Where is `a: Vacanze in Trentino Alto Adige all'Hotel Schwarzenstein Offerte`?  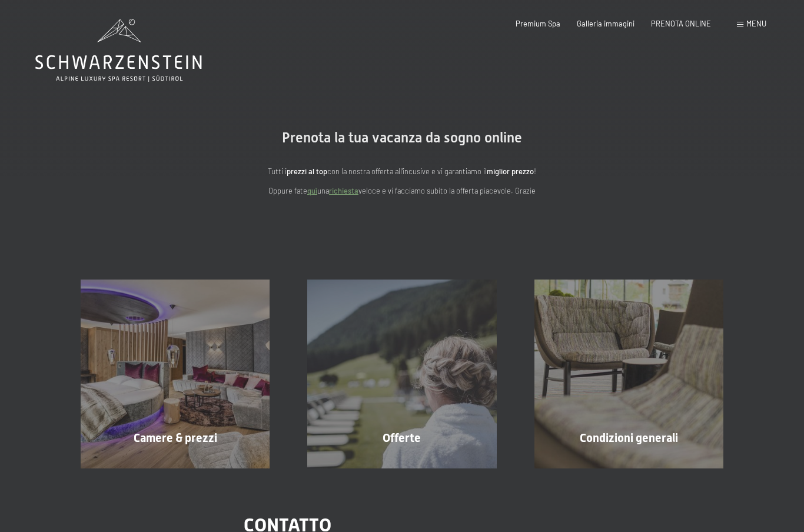
a: Vacanze in Trentino Alto Adige all'Hotel Schwarzenstein Offerte is located at coordinates (401, 374).